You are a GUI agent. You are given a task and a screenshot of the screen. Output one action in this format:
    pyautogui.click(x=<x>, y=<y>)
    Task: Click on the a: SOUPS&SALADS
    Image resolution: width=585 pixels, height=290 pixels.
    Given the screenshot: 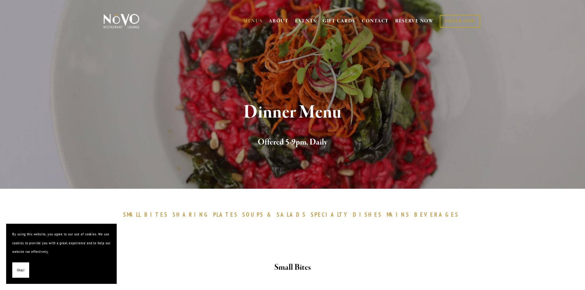 What is the action you would take?
    pyautogui.click(x=275, y=215)
    